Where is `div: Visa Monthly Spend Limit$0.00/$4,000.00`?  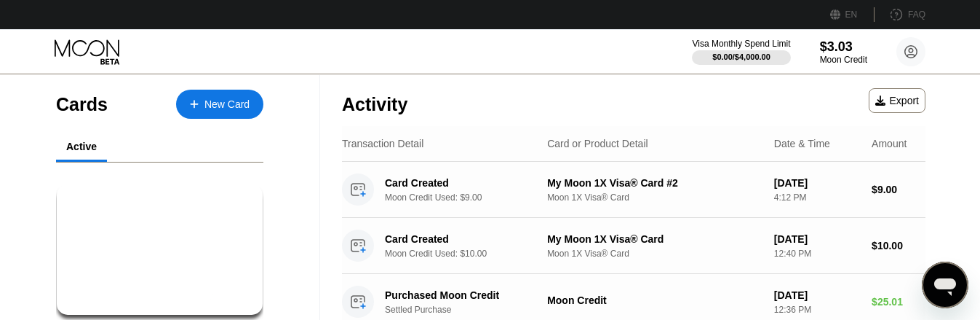
div: Visa Monthly Spend Limit$0.00/$4,000.00 is located at coordinates (741, 52).